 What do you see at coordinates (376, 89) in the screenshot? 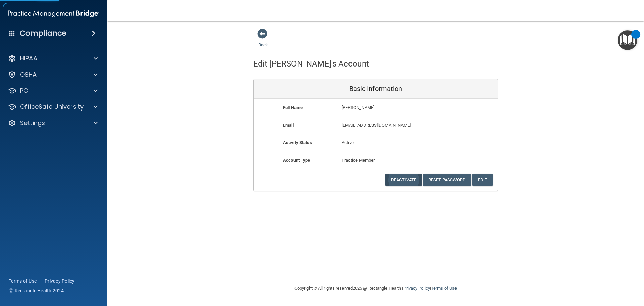
I see `div: Basic Information` at bounding box center [376, 89].